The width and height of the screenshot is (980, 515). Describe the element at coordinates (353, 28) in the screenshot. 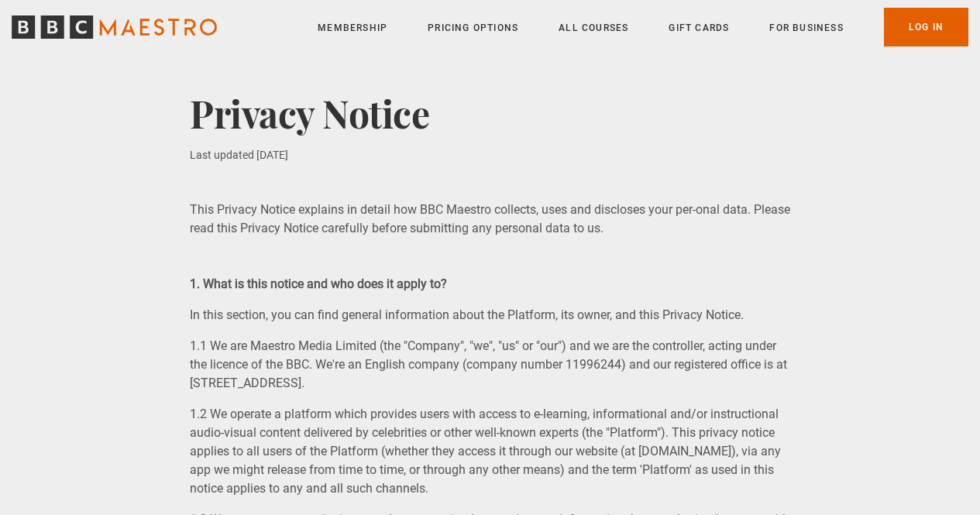

I see `a: Membership` at that location.